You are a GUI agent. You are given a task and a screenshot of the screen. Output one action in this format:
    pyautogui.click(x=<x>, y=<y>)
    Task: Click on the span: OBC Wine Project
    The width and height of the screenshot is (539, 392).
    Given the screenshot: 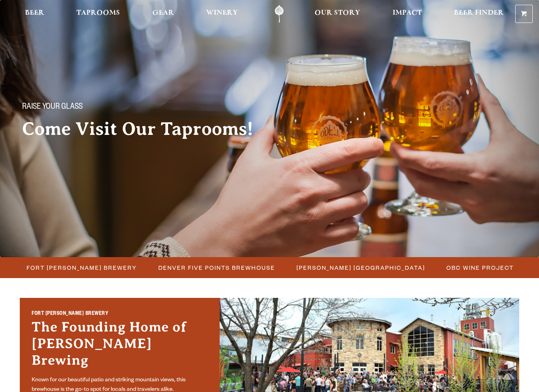 What is the action you would take?
    pyautogui.click(x=480, y=268)
    